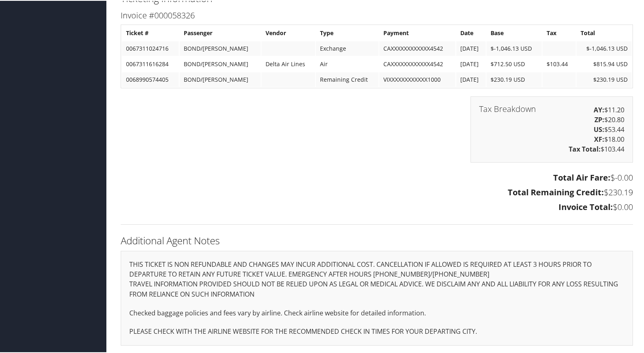  What do you see at coordinates (377, 289) in the screenshot?
I see `p: TRAVEL INFORMATION PROVIDED SHOULD NOT BE RELIED UPON AS LEGAL OR MEDICAL ADVICE. WE DISCLAIM ANY...` at bounding box center [377, 289].